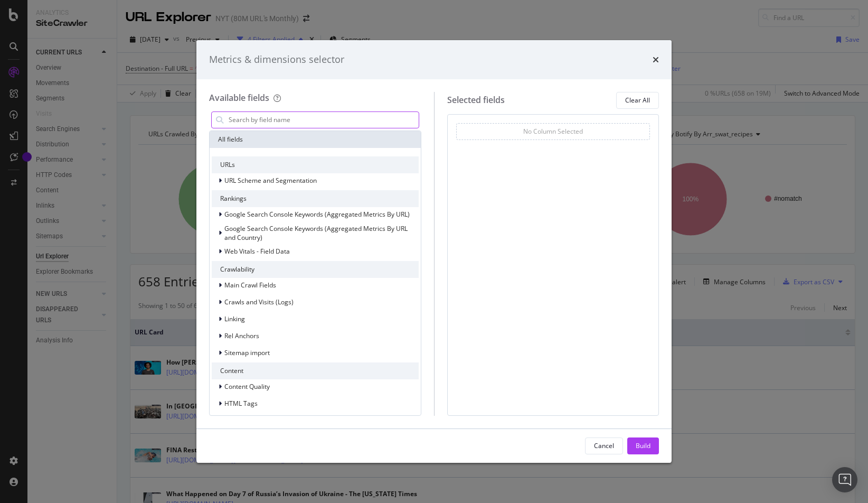 The width and height of the screenshot is (868, 503). I want to click on input: Search by field name, so click(323, 120).